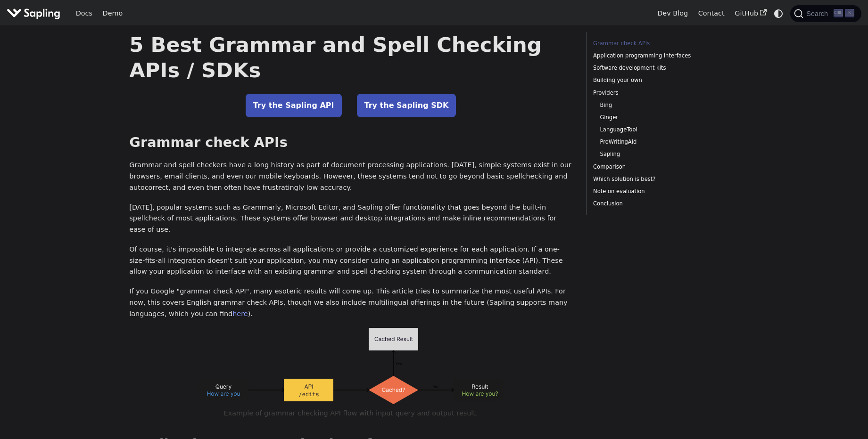 This screenshot has width=868, height=439. Describe the element at coordinates (657, 43) in the screenshot. I see `a: Grammar check APIs` at that location.